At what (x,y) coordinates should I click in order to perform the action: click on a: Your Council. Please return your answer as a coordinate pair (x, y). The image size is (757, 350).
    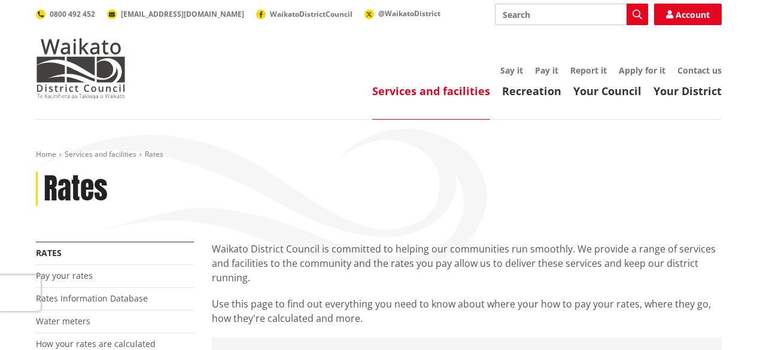
    Looking at the image, I should click on (608, 91).